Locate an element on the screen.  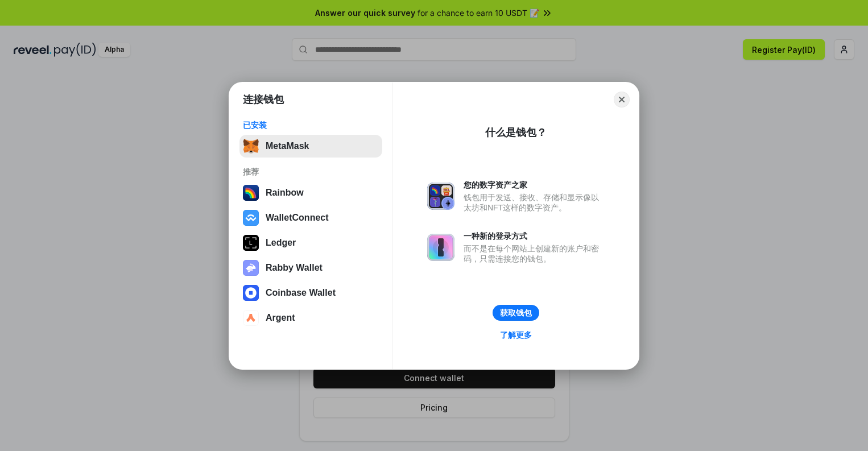
button: Close is located at coordinates (622, 100).